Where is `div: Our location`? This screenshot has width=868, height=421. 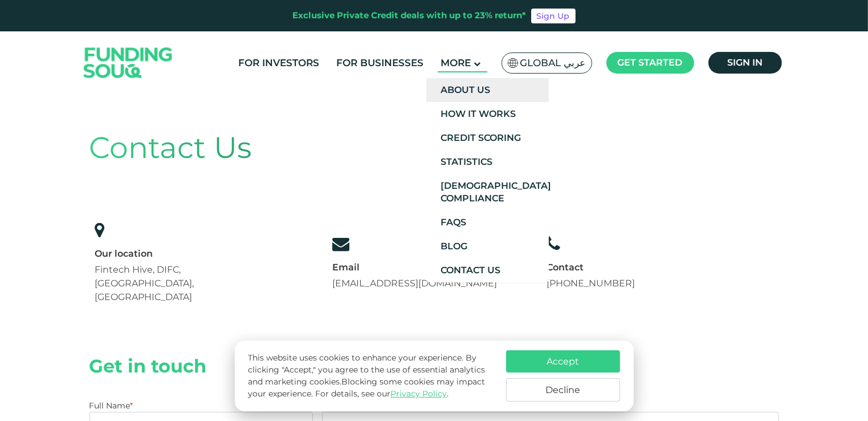 div: Our location is located at coordinates (188, 254).